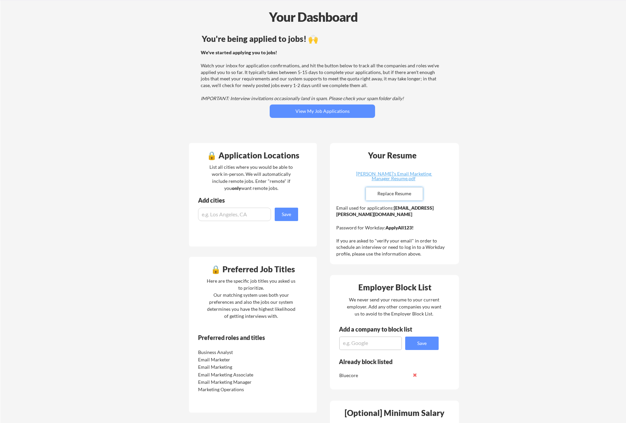 Image resolution: width=626 pixels, height=423 pixels. I want to click on div: Watch your inbox for application confirmations, and hit the button below to track all the compani..., so click(321, 75).